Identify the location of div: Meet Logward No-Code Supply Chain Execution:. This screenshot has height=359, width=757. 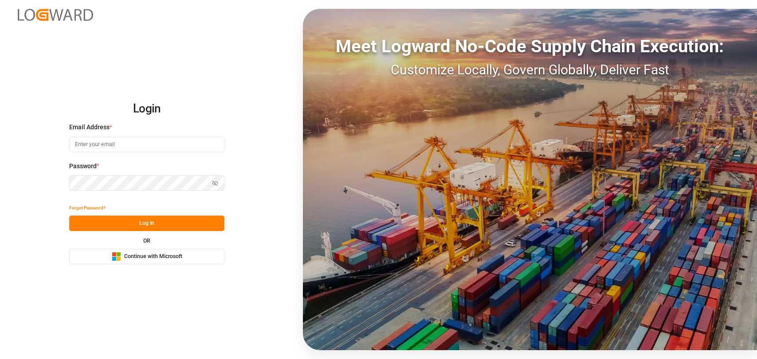
(530, 47).